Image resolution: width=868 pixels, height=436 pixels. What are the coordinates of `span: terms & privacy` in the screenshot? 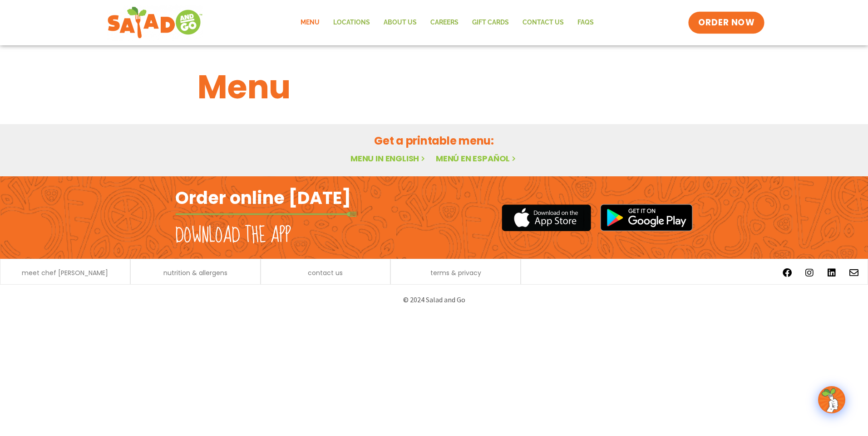 It's located at (455, 273).